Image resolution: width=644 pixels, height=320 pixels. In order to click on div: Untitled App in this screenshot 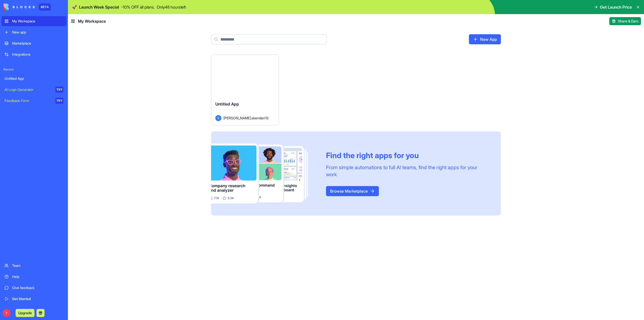, I will do `click(34, 79)`.